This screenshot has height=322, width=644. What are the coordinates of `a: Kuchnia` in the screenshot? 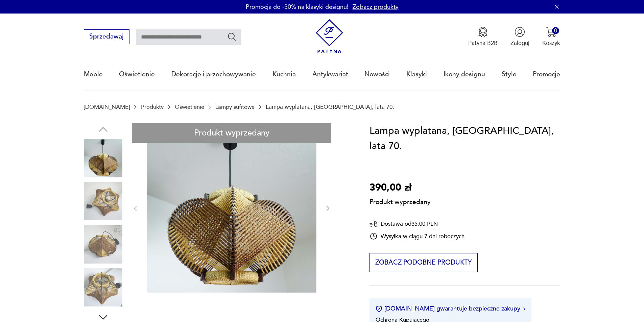 It's located at (284, 74).